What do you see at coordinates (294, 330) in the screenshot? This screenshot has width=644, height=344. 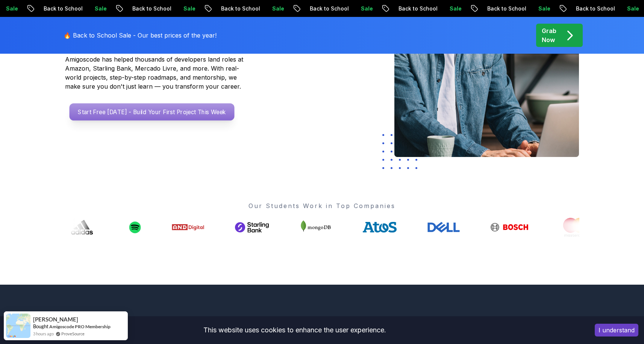 I see `div: This website uses cookies to enhance the user experience.` at bounding box center [294, 330].